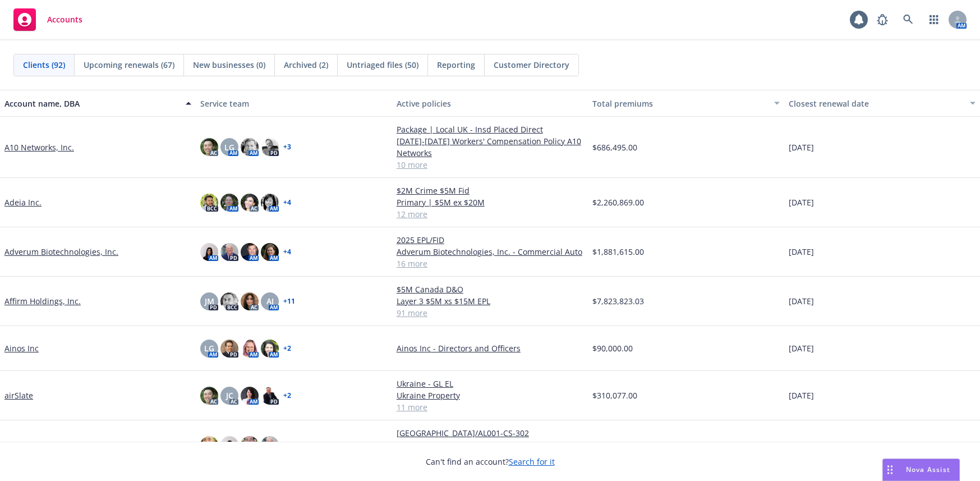  What do you see at coordinates (615, 147) in the screenshot?
I see `span: $686,495.00` at bounding box center [615, 147].